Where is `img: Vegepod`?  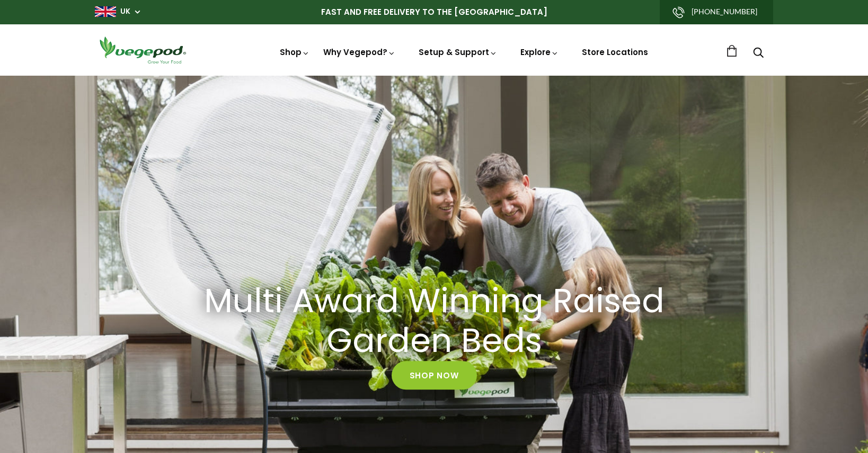 img: Vegepod is located at coordinates (142, 49).